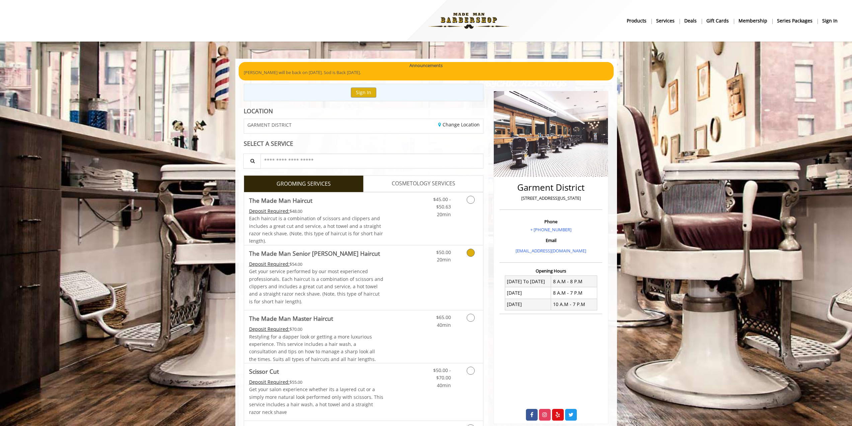 Image resolution: width=852 pixels, height=426 pixels. I want to click on b: products, so click(637, 21).